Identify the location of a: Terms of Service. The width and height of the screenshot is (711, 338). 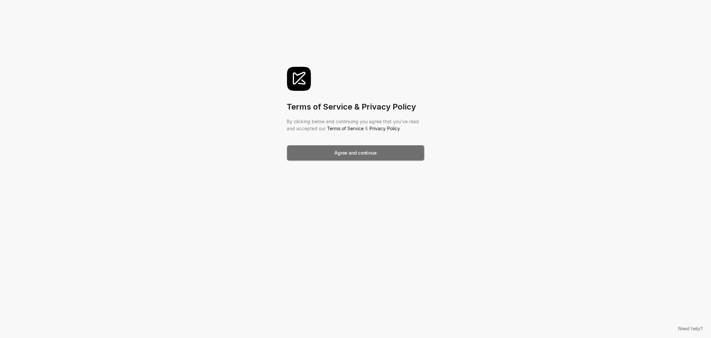
(346, 128).